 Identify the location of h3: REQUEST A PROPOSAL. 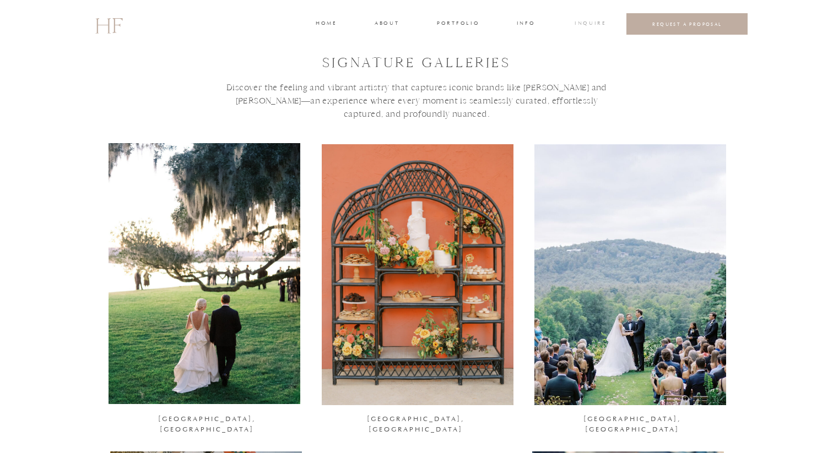
(687, 24).